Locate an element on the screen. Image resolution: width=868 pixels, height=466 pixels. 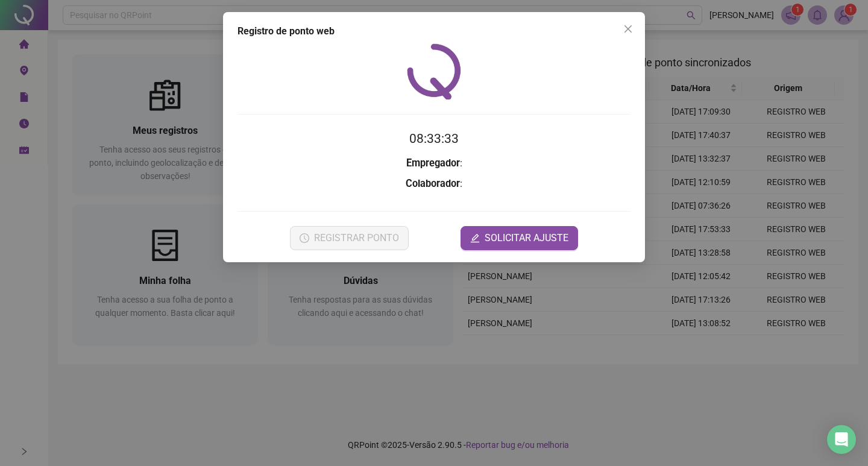
div: Registro de ponto web is located at coordinates (434, 32).